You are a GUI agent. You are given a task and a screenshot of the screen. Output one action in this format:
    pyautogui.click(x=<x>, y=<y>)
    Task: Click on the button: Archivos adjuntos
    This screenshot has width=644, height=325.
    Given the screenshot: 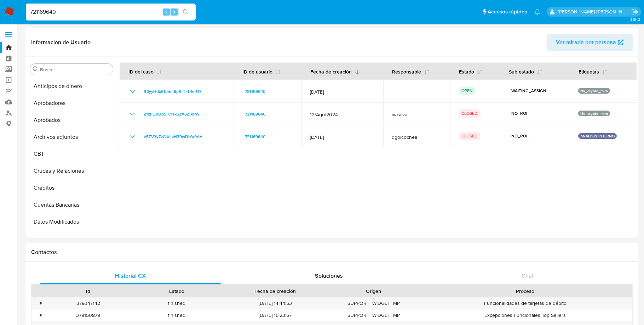 What is the action you would take?
    pyautogui.click(x=71, y=137)
    